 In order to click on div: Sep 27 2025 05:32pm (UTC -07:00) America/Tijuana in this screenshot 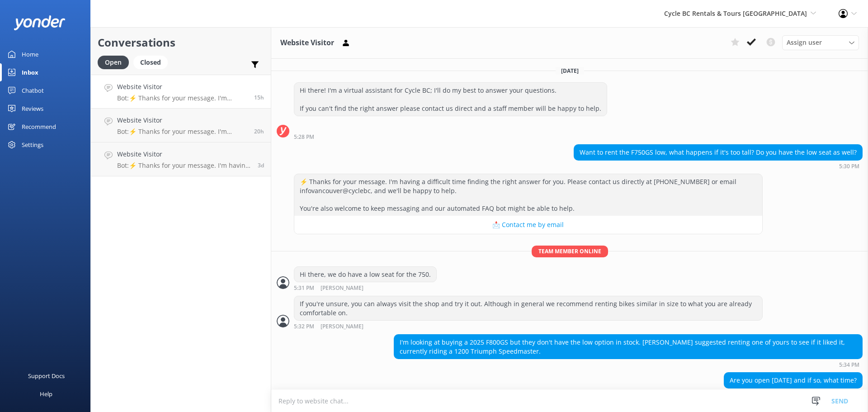, I will do `click(528, 326)`.